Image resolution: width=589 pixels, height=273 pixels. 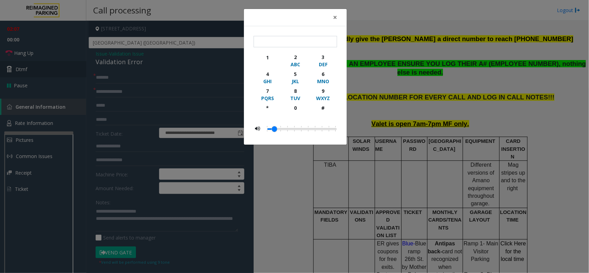 What do you see at coordinates (295, 81) in the screenshot?
I see `div: JKL` at bounding box center [295, 81].